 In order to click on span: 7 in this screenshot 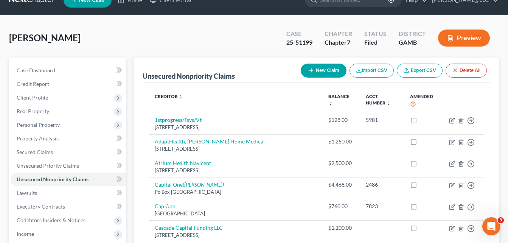, I will do `click(348, 42)`.